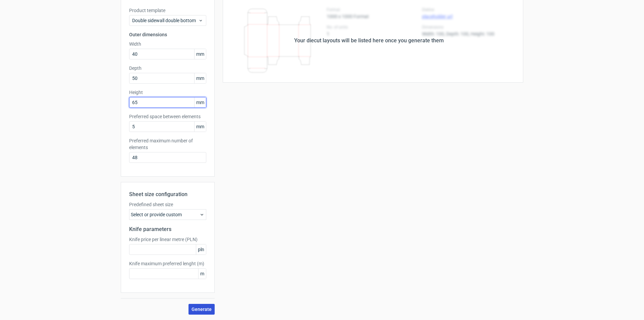 This screenshot has width=644, height=320. Describe the element at coordinates (168, 194) in the screenshot. I see `h2: Sheet size configuration` at that location.